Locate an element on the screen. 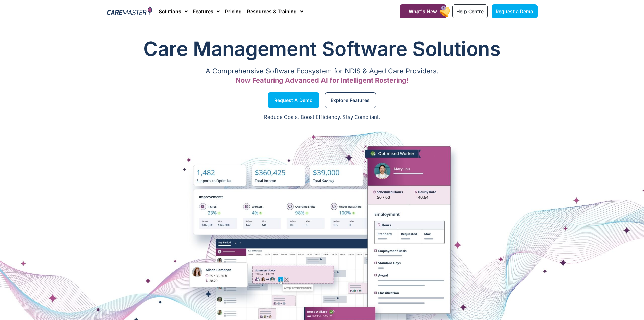 Image resolution: width=644 pixels, height=320 pixels. span: Now Featuring Advanced AI for Intelligent Rostering! is located at coordinates (322, 80).